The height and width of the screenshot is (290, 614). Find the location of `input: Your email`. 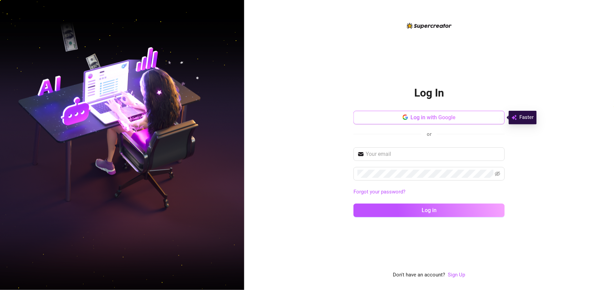

input: Your email is located at coordinates (433, 154).